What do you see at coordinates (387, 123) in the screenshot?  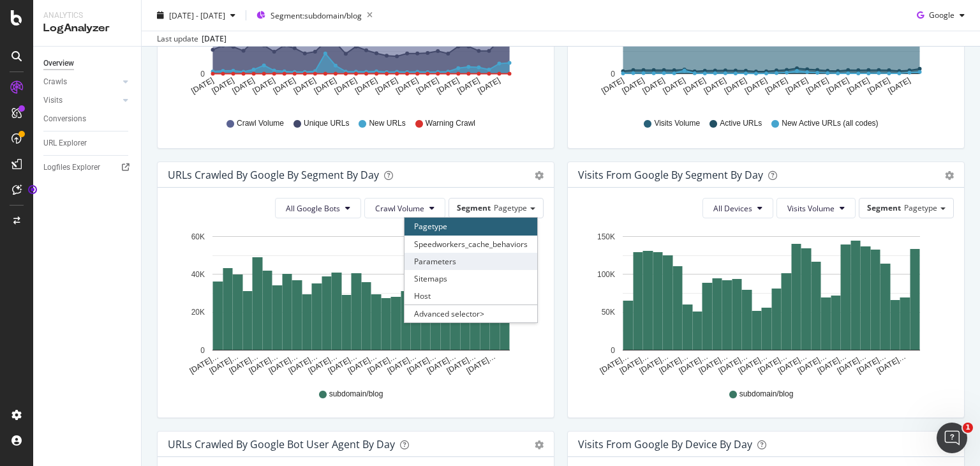 I see `span: New URLs` at bounding box center [387, 123].